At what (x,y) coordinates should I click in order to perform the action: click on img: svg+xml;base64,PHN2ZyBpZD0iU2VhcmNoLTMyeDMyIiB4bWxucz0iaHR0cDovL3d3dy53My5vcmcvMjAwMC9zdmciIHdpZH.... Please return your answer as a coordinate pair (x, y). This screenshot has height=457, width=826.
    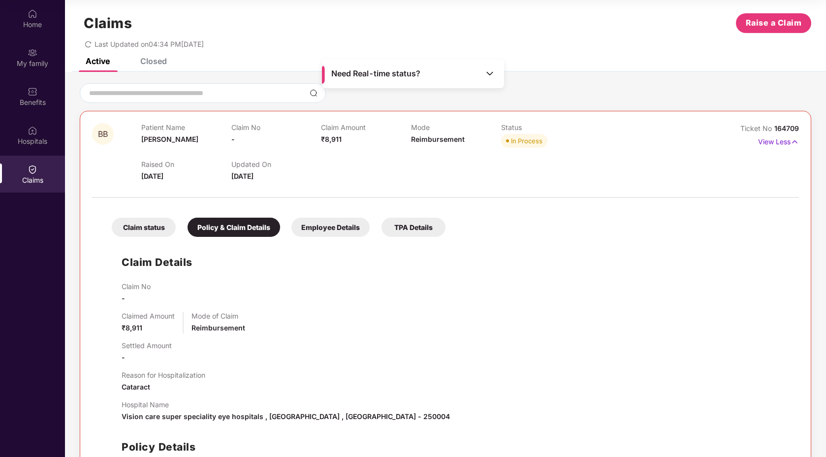
    Looking at the image, I should click on (314, 93).